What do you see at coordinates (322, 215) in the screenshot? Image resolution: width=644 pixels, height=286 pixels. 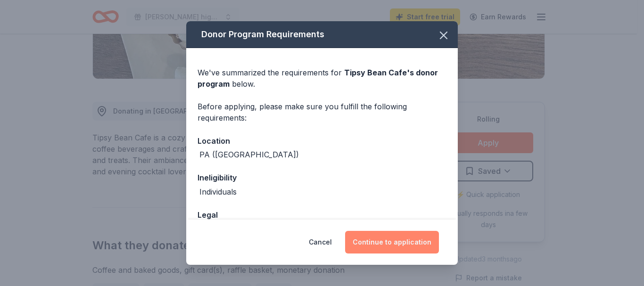 I see `div: Legal` at bounding box center [322, 215].